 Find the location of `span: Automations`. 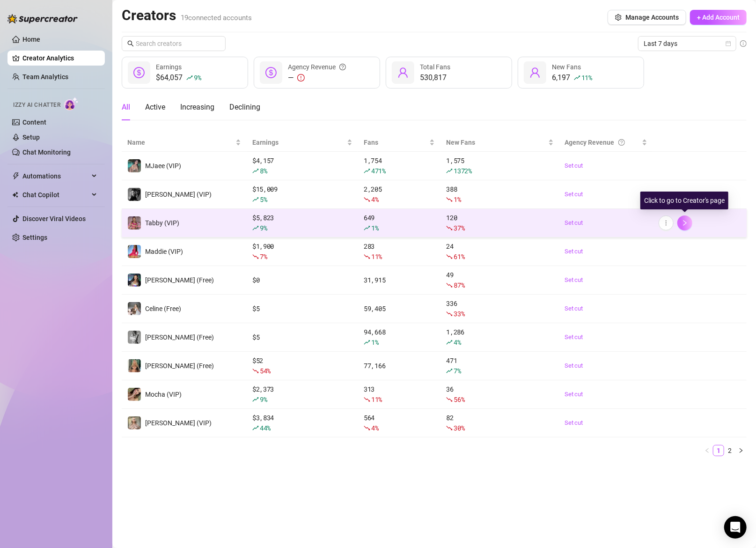

span: Automations is located at coordinates (55, 176).